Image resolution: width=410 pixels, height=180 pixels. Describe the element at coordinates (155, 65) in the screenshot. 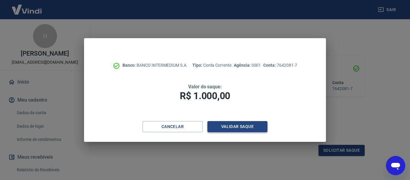

I see `p: BANCO INTERMEDIUM S.A.` at that location.